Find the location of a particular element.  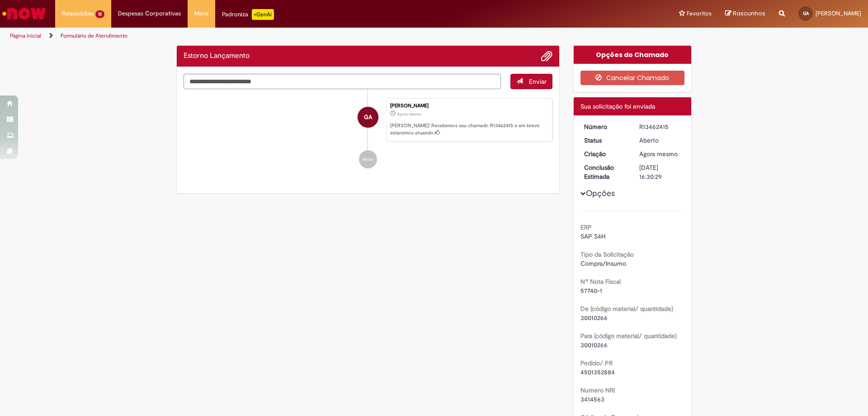

button: Adicionar anexos is located at coordinates (546, 56).